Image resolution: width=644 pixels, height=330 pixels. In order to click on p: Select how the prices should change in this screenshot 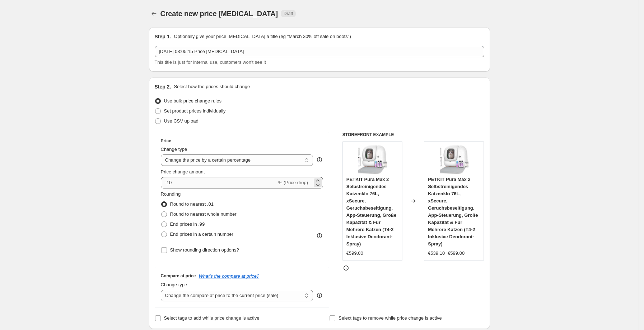, I will do `click(212, 87)`.